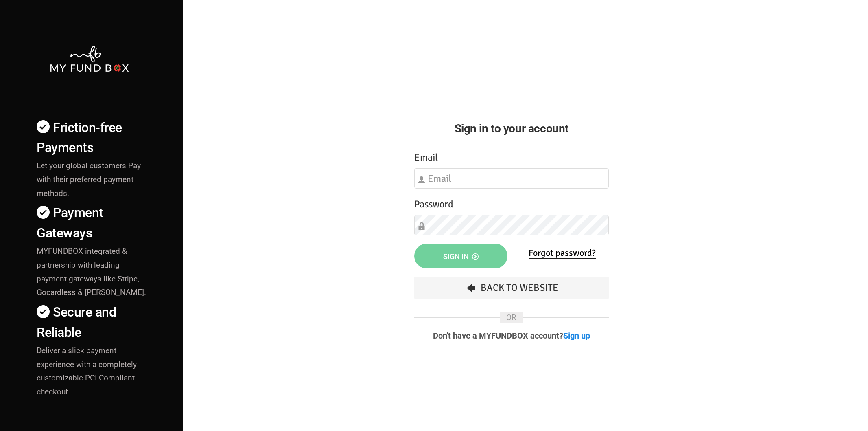 The image size is (868, 431). What do you see at coordinates (93, 223) in the screenshot?
I see `h4: Payment Gateways` at bounding box center [93, 223].